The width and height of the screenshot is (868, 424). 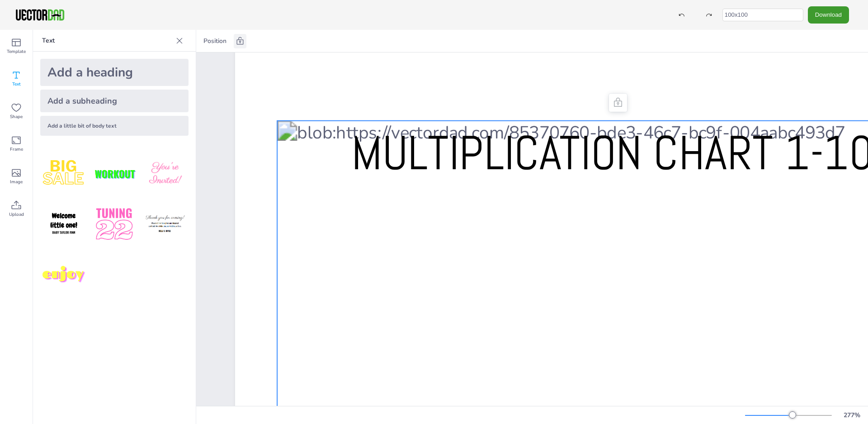 What do you see at coordinates (64, 224) in the screenshot?
I see `img: GNLDUe7.png` at bounding box center [64, 224].